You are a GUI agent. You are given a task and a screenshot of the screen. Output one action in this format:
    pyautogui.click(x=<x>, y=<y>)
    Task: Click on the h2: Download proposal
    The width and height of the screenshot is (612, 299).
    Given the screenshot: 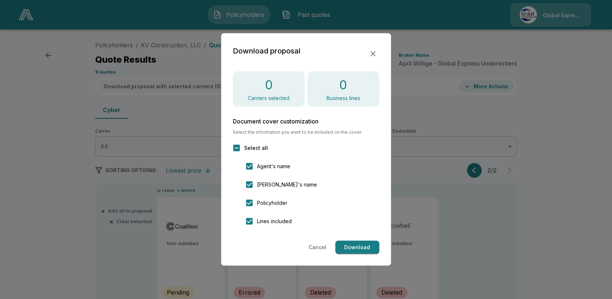 What is the action you would take?
    pyautogui.click(x=266, y=51)
    